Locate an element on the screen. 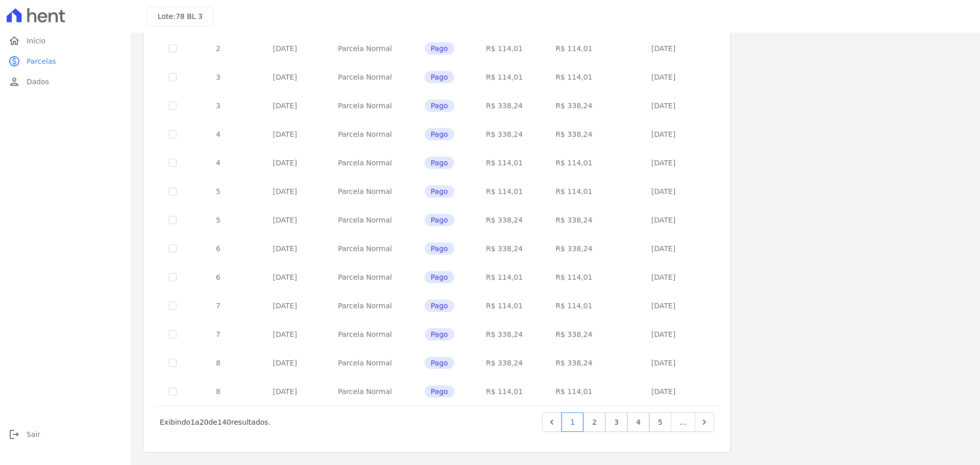 Image resolution: width=980 pixels, height=465 pixels. a: Previous is located at coordinates (552, 422).